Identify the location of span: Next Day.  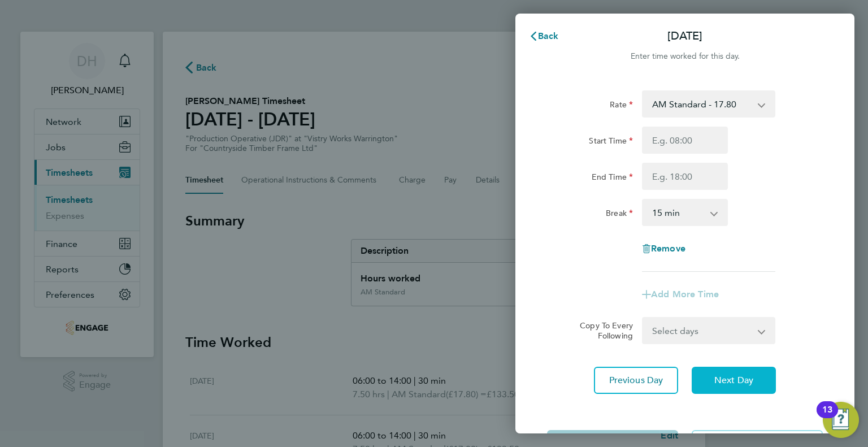
(734, 381).